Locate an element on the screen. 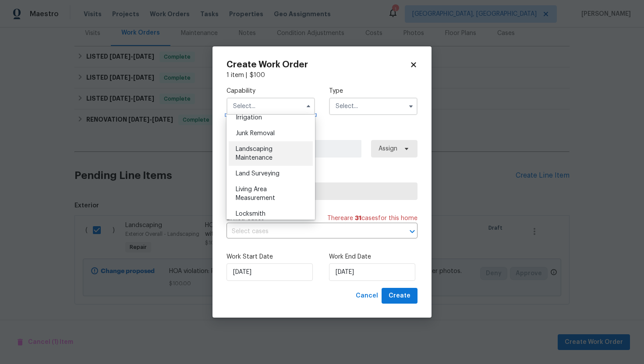 The height and width of the screenshot is (364, 644). span: Locksmith is located at coordinates (250, 214).